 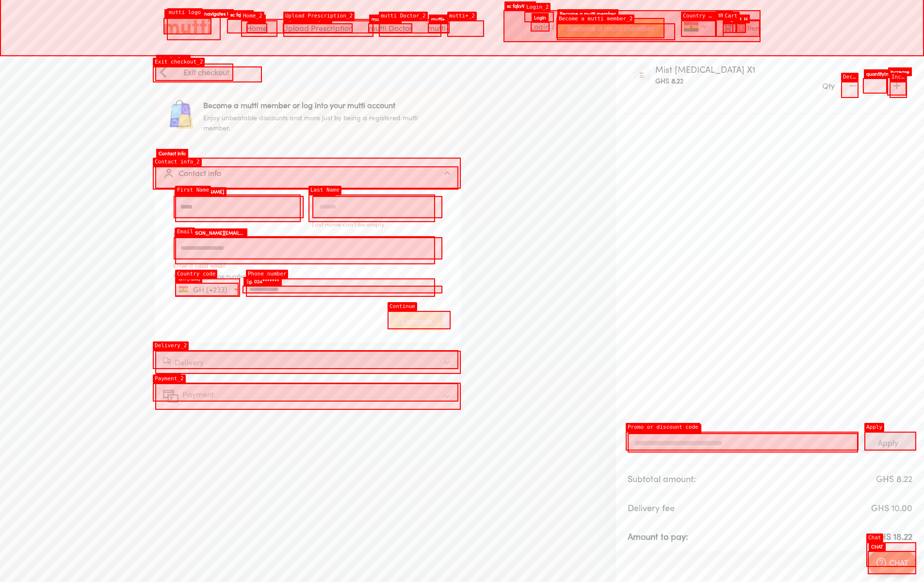 I want to click on span: 1, so click(x=741, y=28).